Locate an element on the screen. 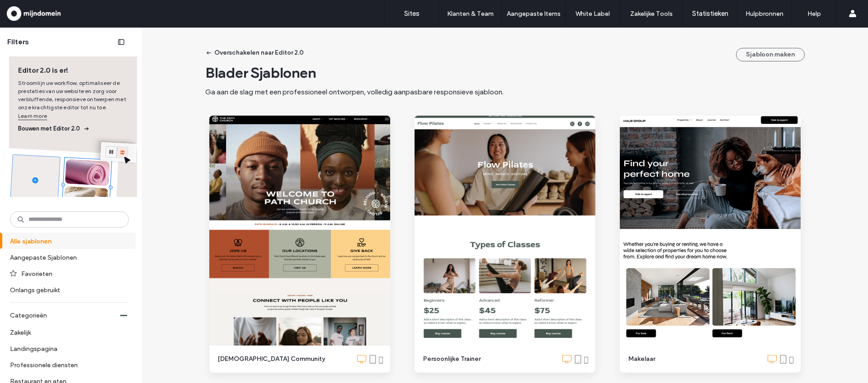 This screenshot has height=383, width=868. label: Aangepaste Items is located at coordinates (533, 14).